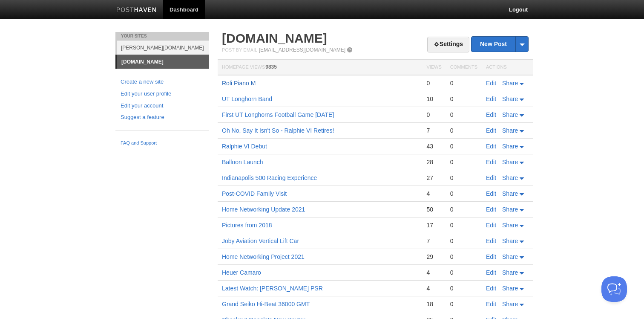 This screenshot has width=644, height=319. I want to click on a: Oh No, Say It Isn't So - Ralphie VI Retires!, so click(278, 130).